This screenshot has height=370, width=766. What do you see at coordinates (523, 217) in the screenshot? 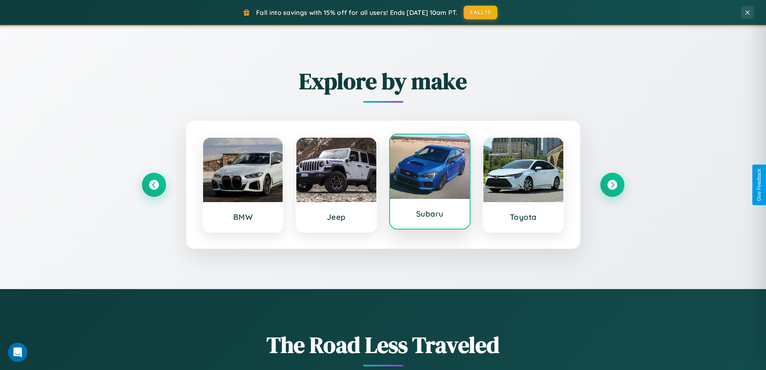
I see `h3: Toyota` at bounding box center [523, 217].